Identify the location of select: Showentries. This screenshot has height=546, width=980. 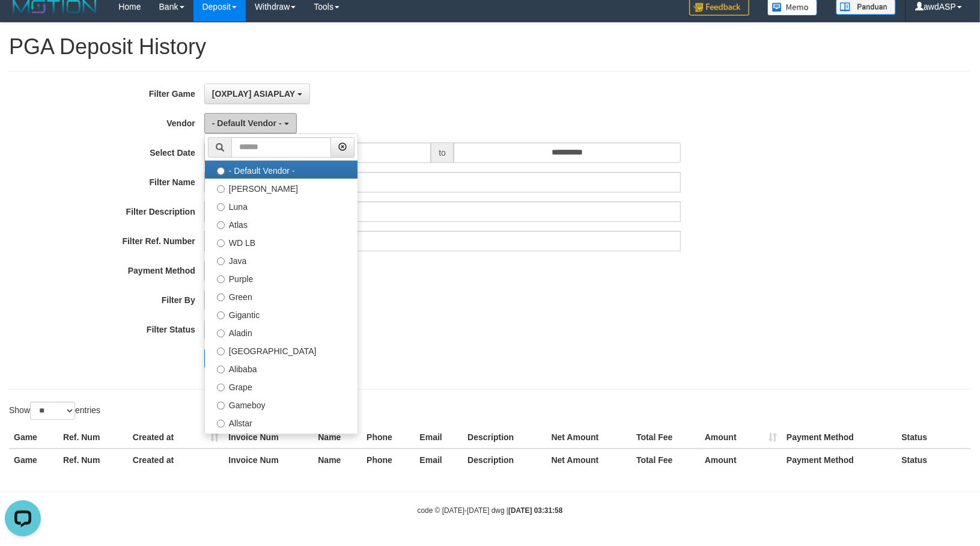
(52, 411).